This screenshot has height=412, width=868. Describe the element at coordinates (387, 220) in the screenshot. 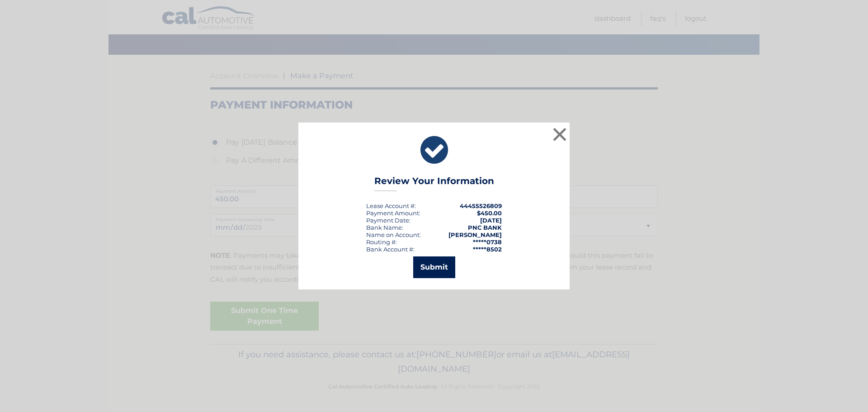

I see `span: Payment Date` at that location.